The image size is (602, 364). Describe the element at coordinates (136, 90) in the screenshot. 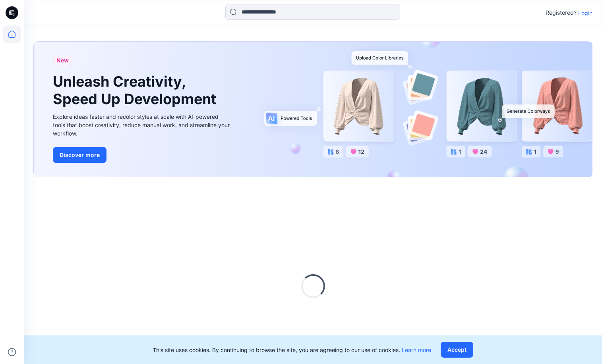

I see `h1: Unleash Creativity, Speed Up Development` at that location.